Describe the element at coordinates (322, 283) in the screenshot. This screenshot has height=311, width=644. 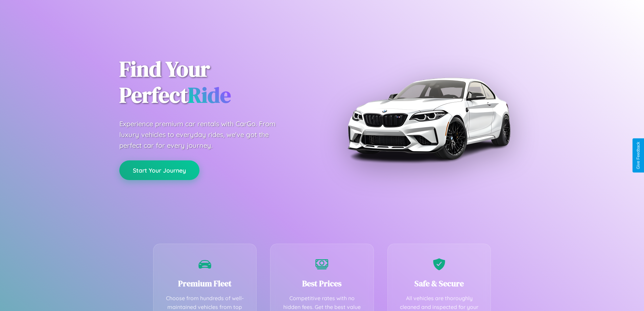
I see `h3: Best Prices` at that location.